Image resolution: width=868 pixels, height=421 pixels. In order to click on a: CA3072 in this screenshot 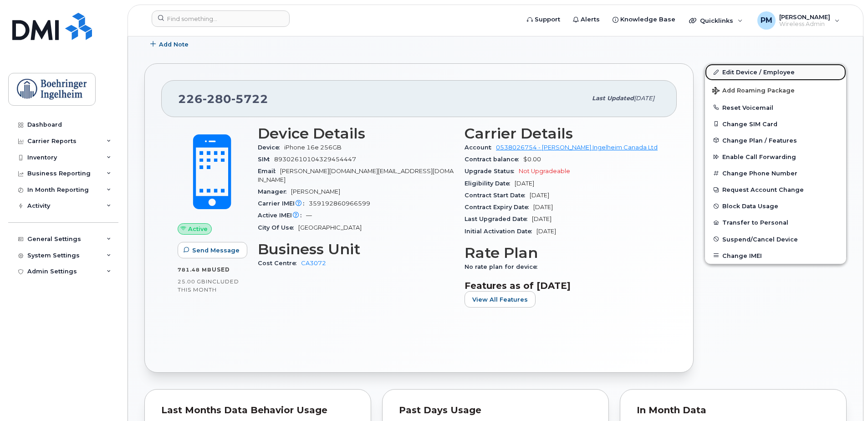, I will do `click(314, 263)`.